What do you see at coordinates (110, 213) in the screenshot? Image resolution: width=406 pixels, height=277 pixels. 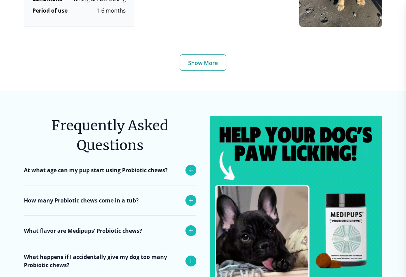 I see `div: Our probiotic soft chews are an amazing solution for dogs of any breed. We recommend introducing ...` at bounding box center [110, 213].